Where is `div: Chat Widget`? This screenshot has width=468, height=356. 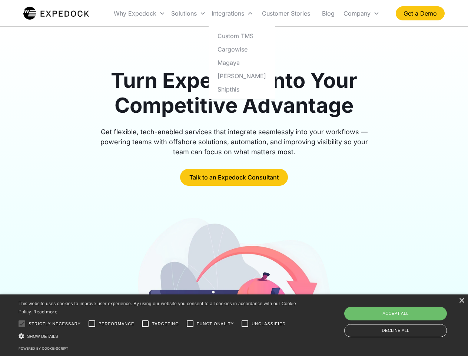
div: Chat Widget is located at coordinates (406, 316).